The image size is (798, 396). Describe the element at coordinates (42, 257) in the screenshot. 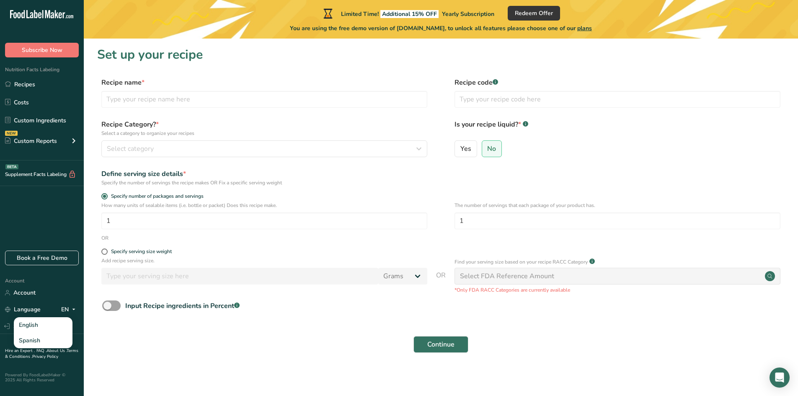

I see `a: Book a Free Demo` at that location.